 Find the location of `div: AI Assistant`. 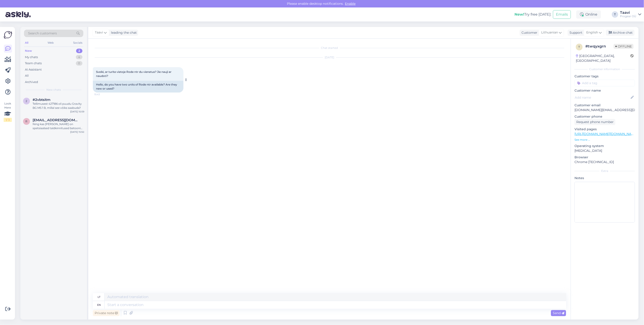

div: AI Assistant is located at coordinates (33, 70).